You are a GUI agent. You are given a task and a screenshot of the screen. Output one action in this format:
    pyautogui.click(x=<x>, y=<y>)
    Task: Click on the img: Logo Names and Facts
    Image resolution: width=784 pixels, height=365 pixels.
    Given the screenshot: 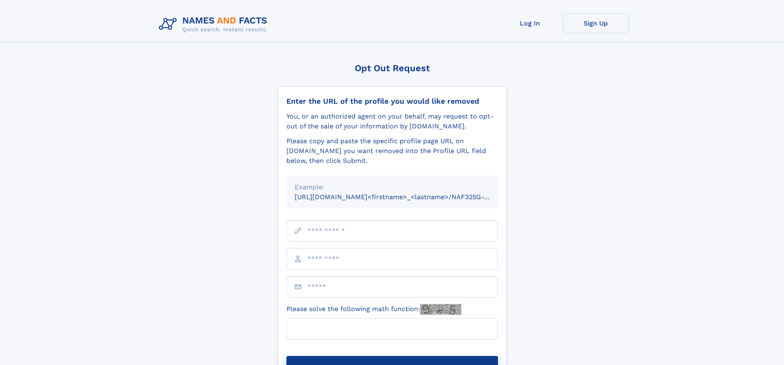 What is the action you would take?
    pyautogui.click(x=215, y=24)
    